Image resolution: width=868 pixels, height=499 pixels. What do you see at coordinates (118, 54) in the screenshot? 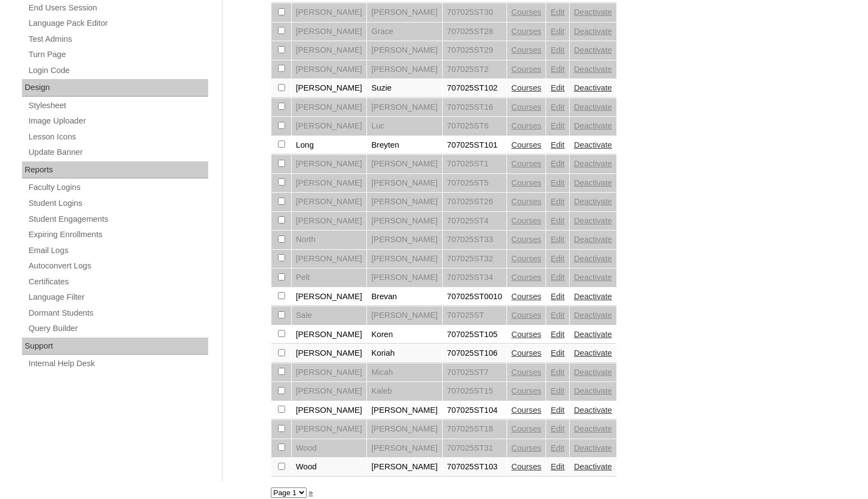
I see `a: Turn Page` at bounding box center [118, 54].